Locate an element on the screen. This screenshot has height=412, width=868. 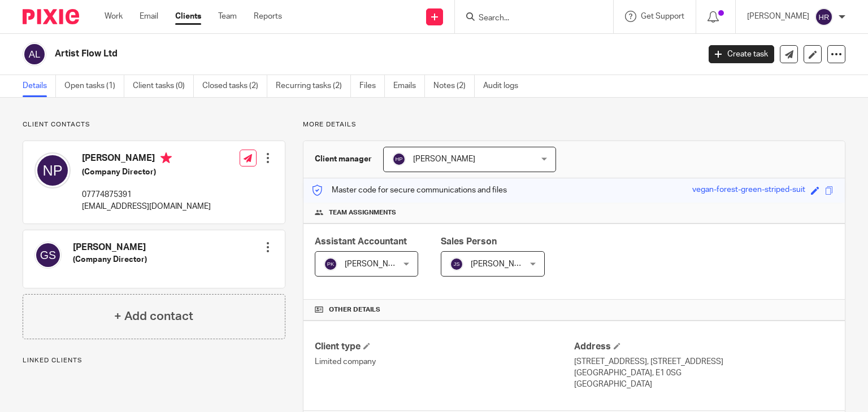
h4: Address is located at coordinates (703, 346).